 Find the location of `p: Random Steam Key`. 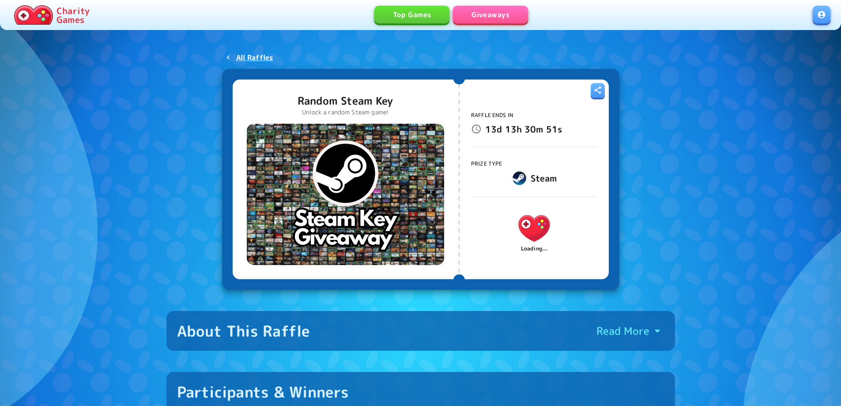

p: Random Steam Key is located at coordinates (345, 101).